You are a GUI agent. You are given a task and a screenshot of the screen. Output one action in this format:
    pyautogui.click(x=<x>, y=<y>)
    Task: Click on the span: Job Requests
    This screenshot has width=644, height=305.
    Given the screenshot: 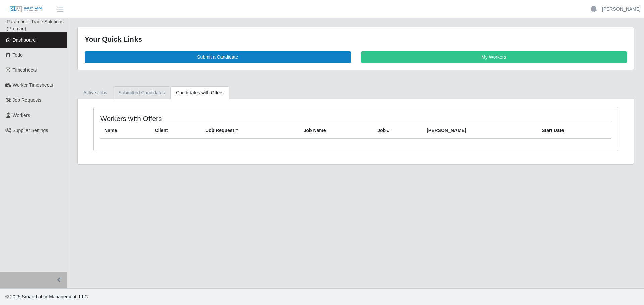 What is the action you would take?
    pyautogui.click(x=27, y=100)
    